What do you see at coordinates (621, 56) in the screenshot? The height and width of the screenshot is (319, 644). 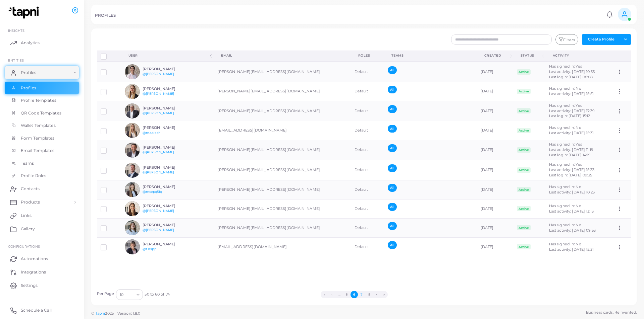 I see `th: Action` at bounding box center [621, 56].